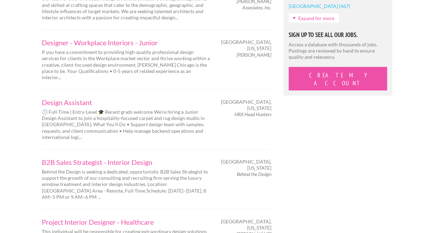  I want to click on p: 🕒 Full-Time | Entry-Level 🎓 Recent grads welcome We're hiring a Junior Design Assistant to join a..., so click(126, 124).